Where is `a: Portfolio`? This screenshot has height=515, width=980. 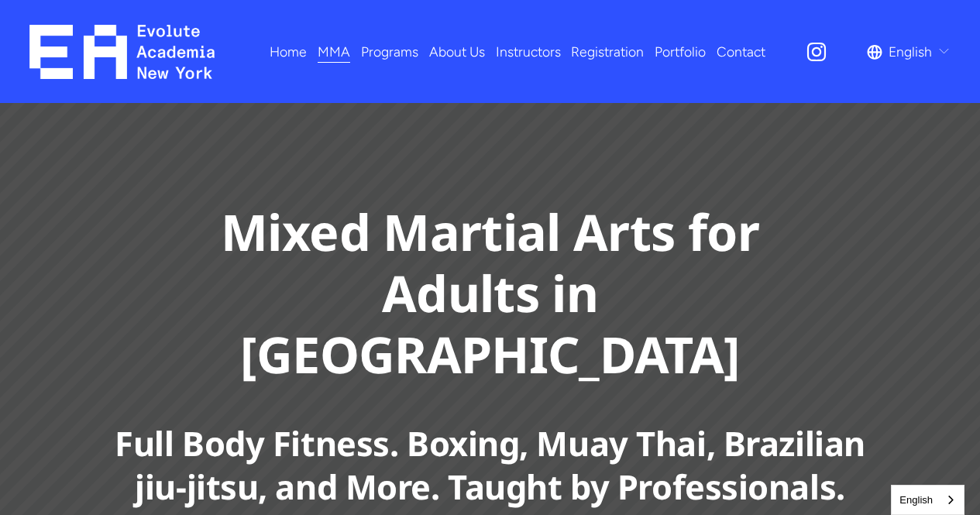
a: Portfolio is located at coordinates (680, 51).